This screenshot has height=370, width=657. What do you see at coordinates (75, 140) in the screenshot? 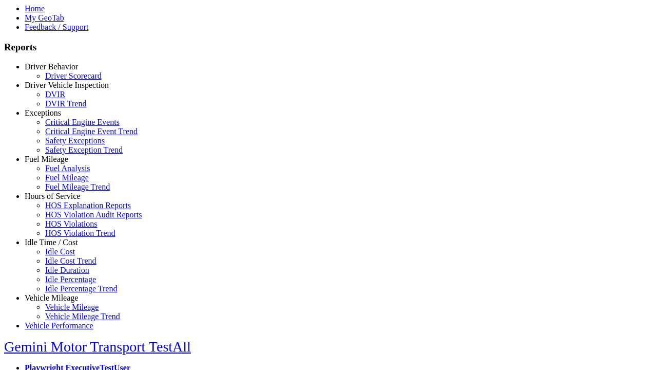
I see `a: Safety Exceptions` at bounding box center [75, 140].